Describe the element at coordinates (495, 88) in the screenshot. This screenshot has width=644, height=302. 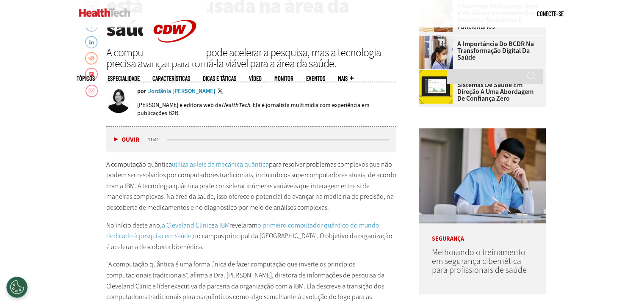
I see `font: Análise: Cisco Duo orienta sistemas de saúde em direção a uma abordagem de confiança zero` at that location.